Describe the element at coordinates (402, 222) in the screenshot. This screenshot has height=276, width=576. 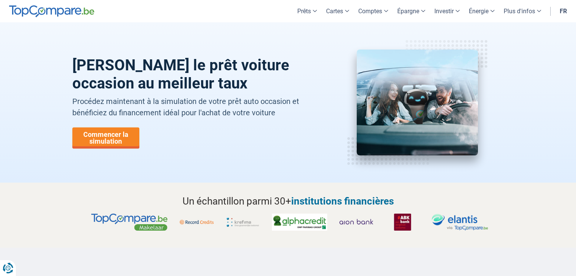
I see `img: ABK Bank` at that location.